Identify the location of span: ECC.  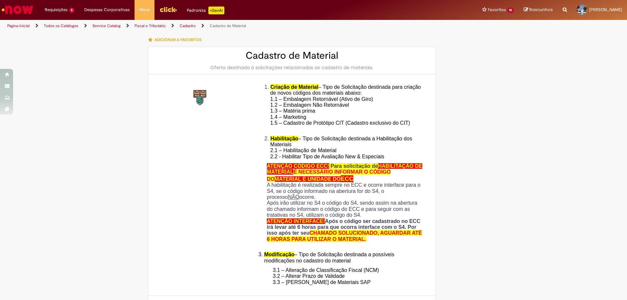
(347, 179).